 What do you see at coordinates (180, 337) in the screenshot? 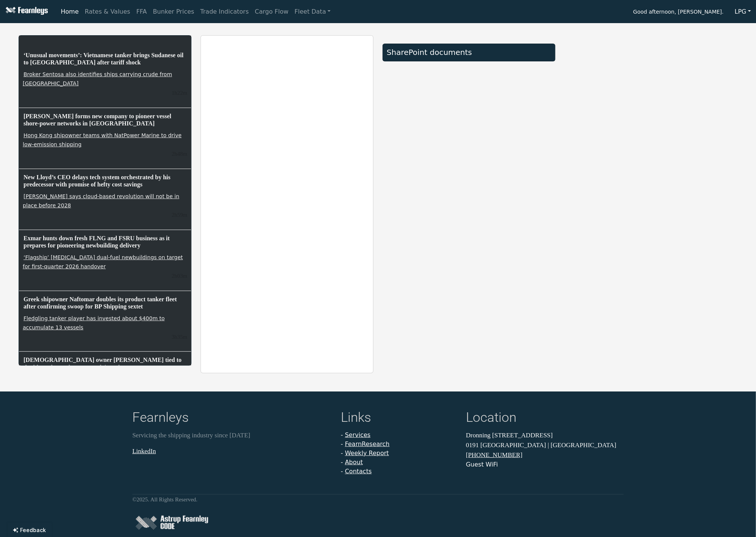
I see `small: 9/5/2025, 1:11:42 PM` at bounding box center [180, 337].